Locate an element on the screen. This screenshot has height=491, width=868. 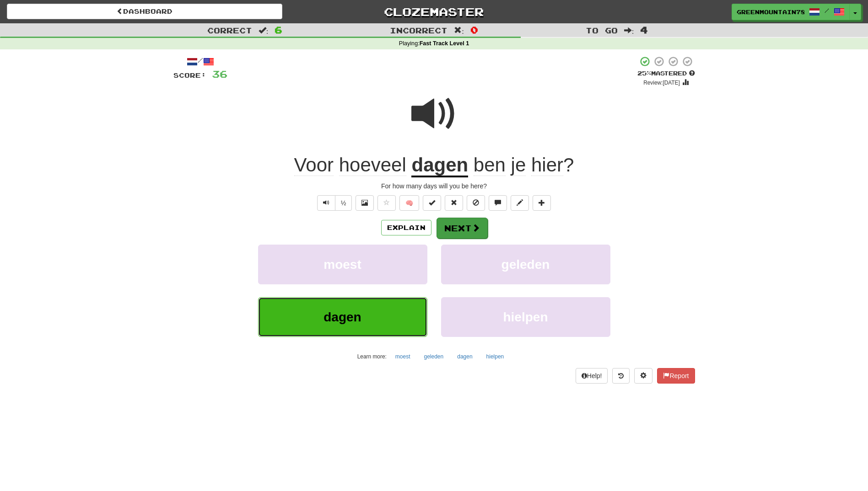
span: hielpen is located at coordinates (525, 316).